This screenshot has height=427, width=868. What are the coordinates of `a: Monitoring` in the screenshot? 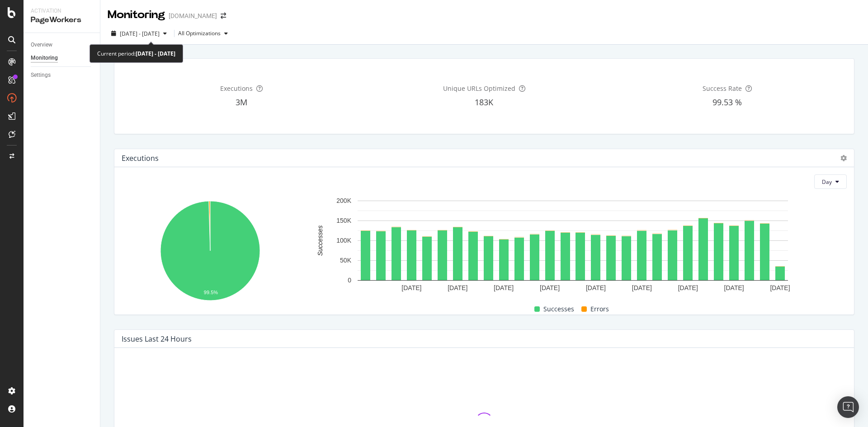 It's located at (62, 58).